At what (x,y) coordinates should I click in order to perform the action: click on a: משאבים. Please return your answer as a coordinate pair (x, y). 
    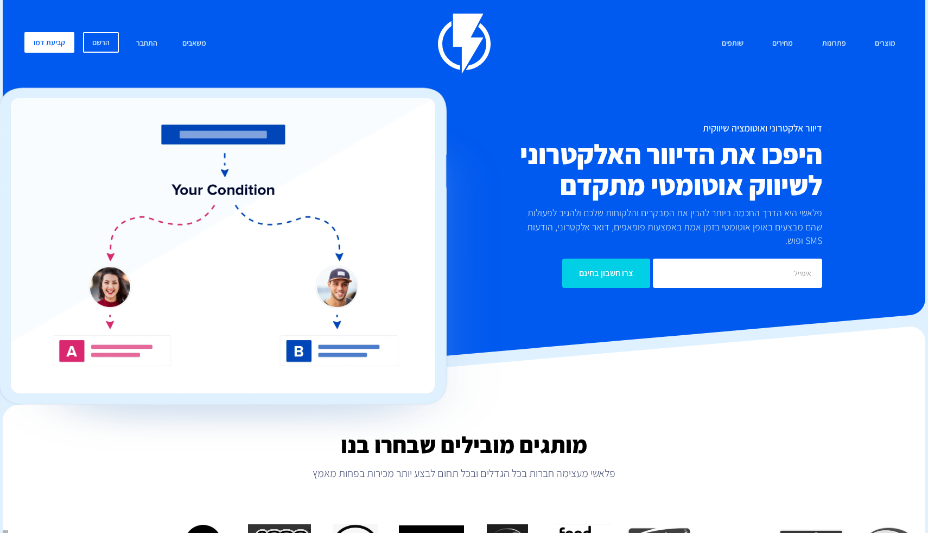
    Looking at the image, I should click on (194, 43).